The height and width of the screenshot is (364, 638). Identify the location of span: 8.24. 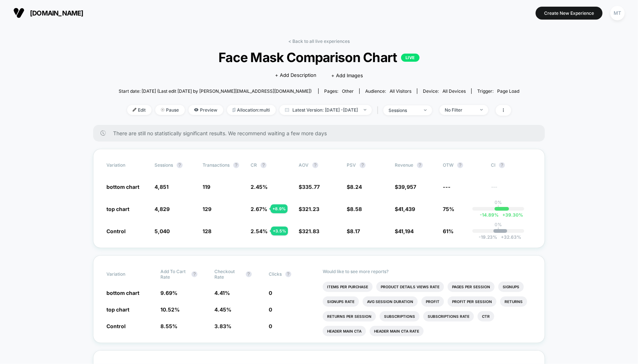
(356, 186).